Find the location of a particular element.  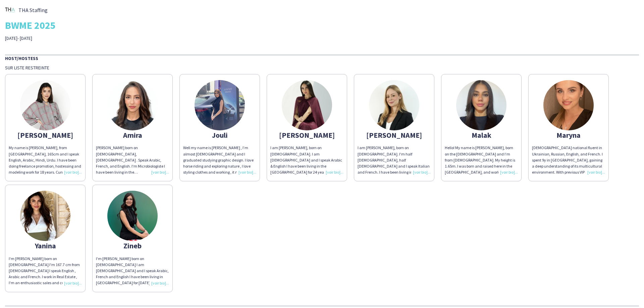

span: THA Staffing is located at coordinates (33, 10).